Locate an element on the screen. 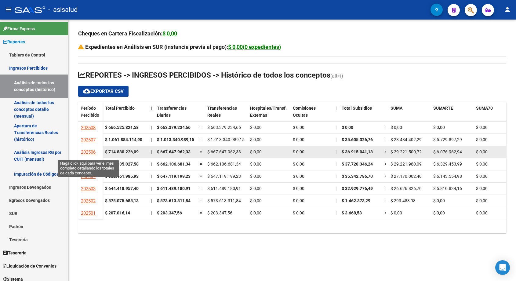 The image size is (516, 281). strong: $ 666.525.321,58 is located at coordinates (122, 127).